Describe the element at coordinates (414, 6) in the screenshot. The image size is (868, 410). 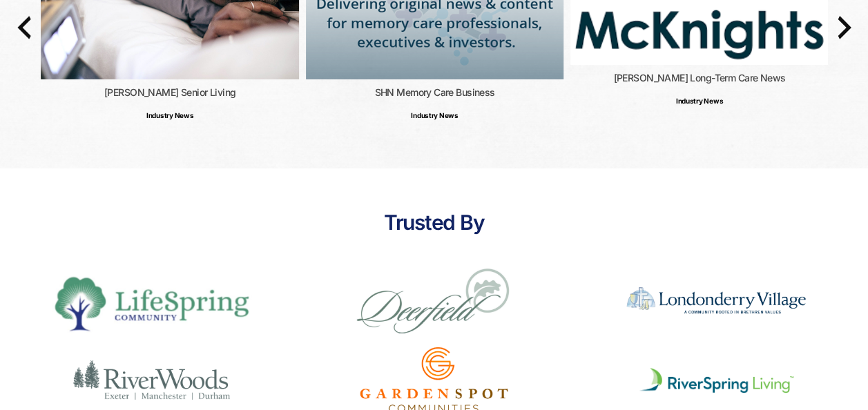
I see `span: Last name` at that location.